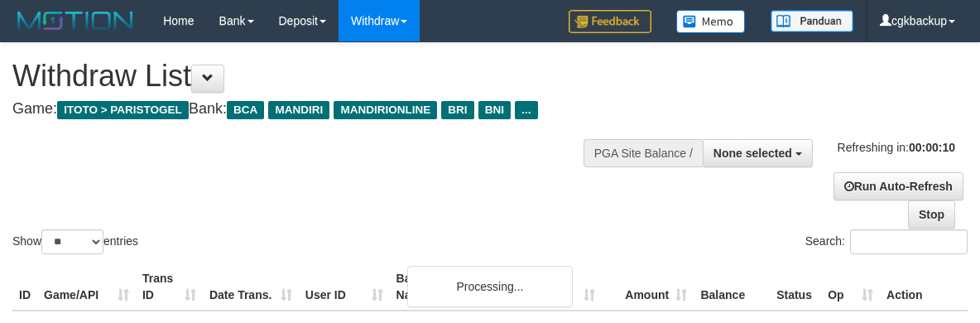  I want to click on div: Processing..., so click(490, 286).